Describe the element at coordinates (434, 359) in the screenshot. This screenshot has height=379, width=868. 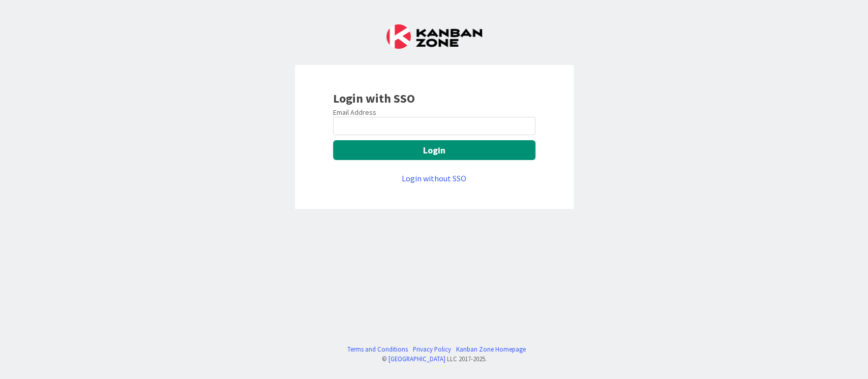
I see `div: © LLC 2017- 2025 .` at that location.